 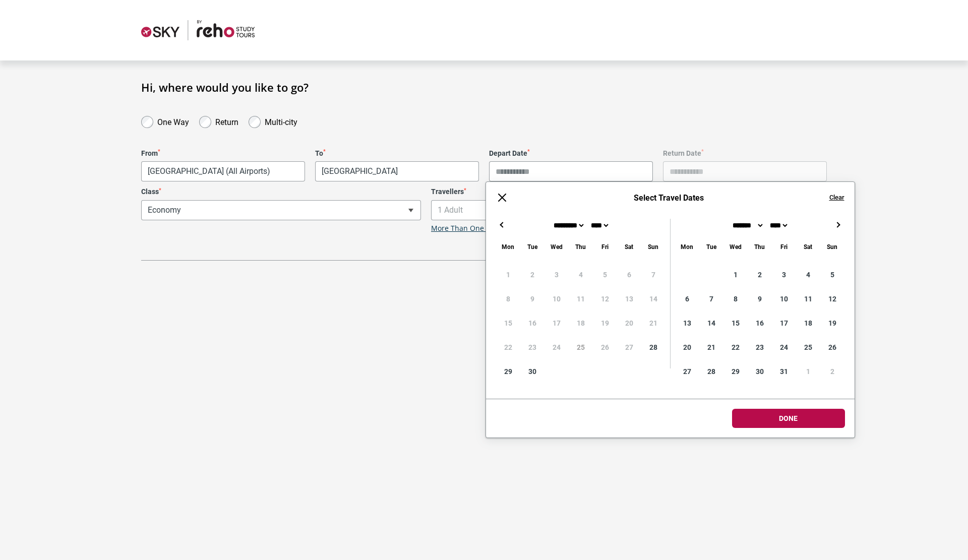 What do you see at coordinates (570, 191) in the screenshot?
I see `label: Travellers` at bounding box center [570, 191].